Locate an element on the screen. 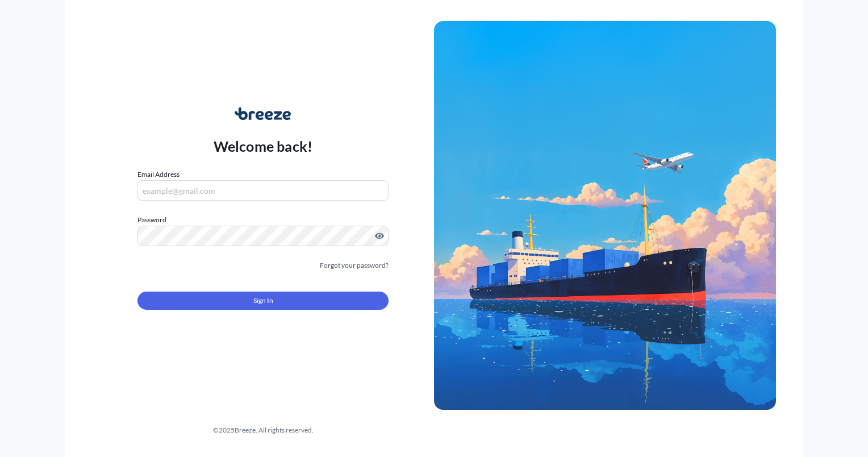  label: Password is located at coordinates (263, 220).